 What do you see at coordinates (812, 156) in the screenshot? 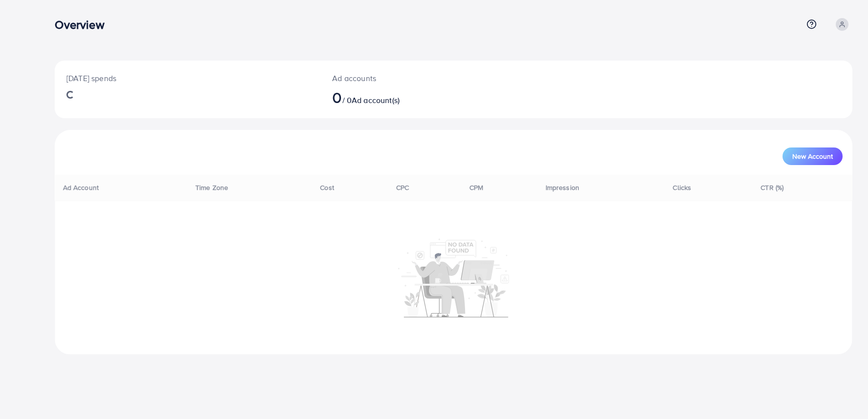
I see `button: New Account` at bounding box center [812, 156].